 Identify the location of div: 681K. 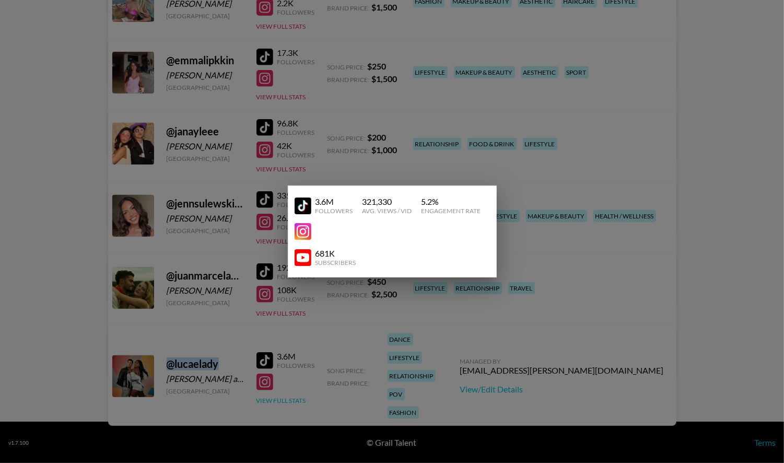
(336, 253).